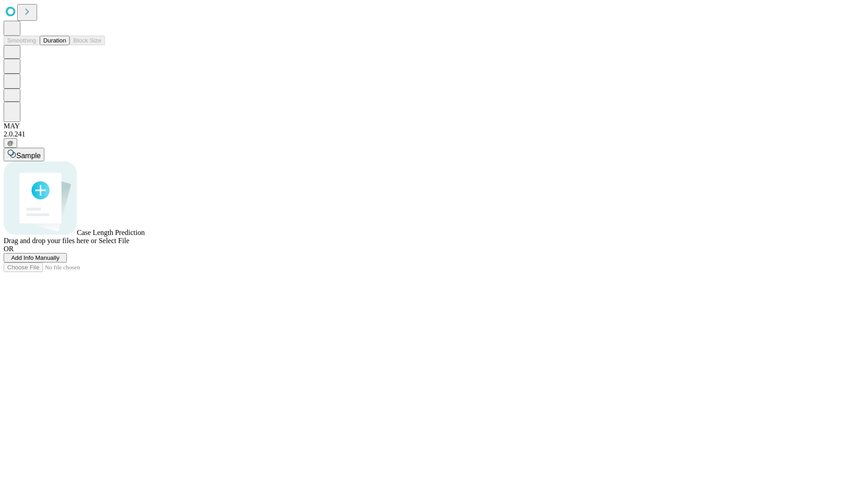 Image resolution: width=868 pixels, height=488 pixels. I want to click on span: Select File, so click(114, 240).